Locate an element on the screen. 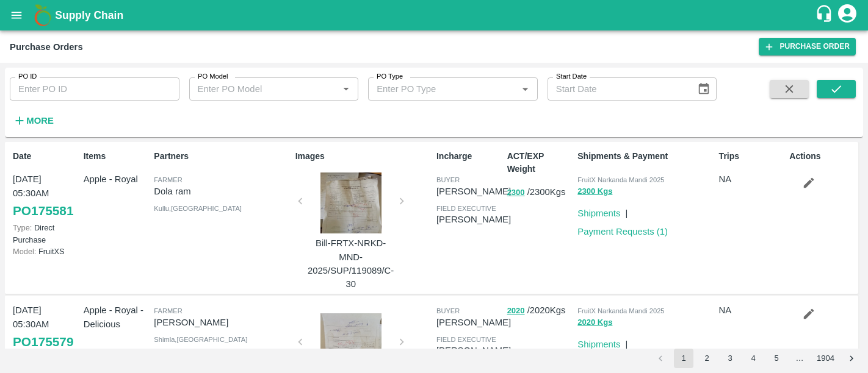 Image resolution: width=868 pixels, height=373 pixels. span: Model: is located at coordinates (24, 251).